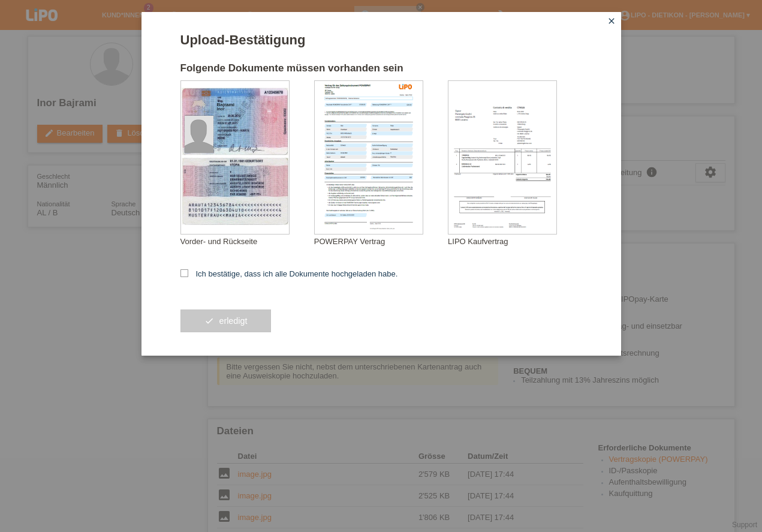  I want to click on img: upload_document_confirmation_type_id_foreign_empty.png, so click(235, 157).